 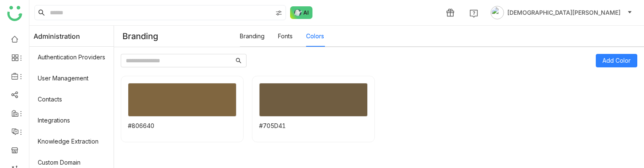 What do you see at coordinates (71, 78) in the screenshot?
I see `a: User Management` at bounding box center [71, 78].